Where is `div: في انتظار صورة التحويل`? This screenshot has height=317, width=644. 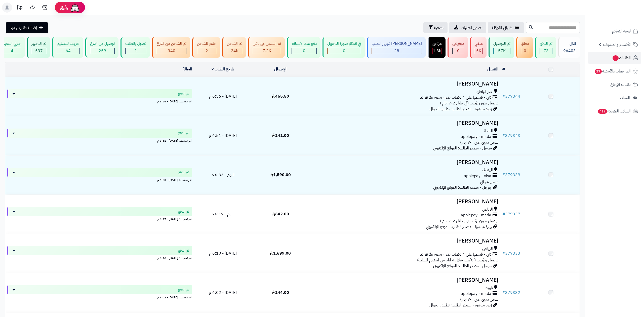 div: في انتظار صورة التحويل is located at coordinates (345, 44).